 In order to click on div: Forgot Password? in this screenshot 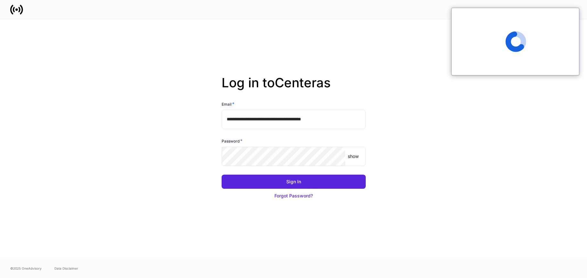, I will do `click(294, 196)`.